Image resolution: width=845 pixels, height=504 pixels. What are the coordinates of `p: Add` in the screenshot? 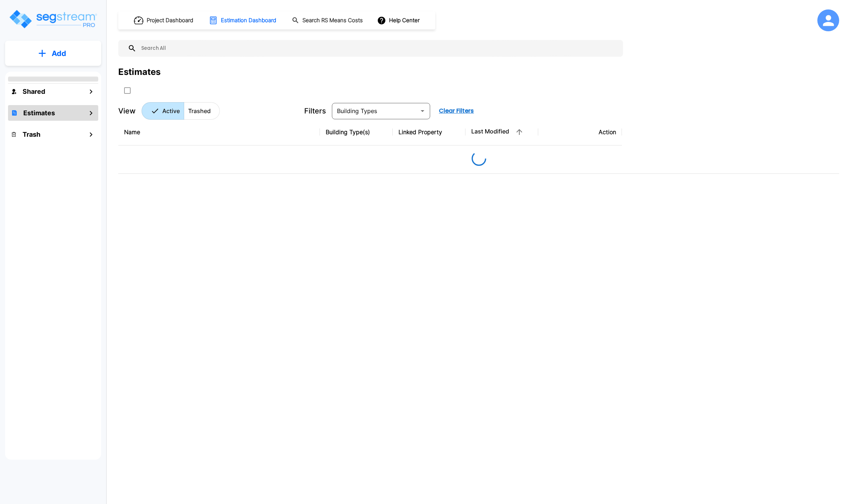 It's located at (59, 53).